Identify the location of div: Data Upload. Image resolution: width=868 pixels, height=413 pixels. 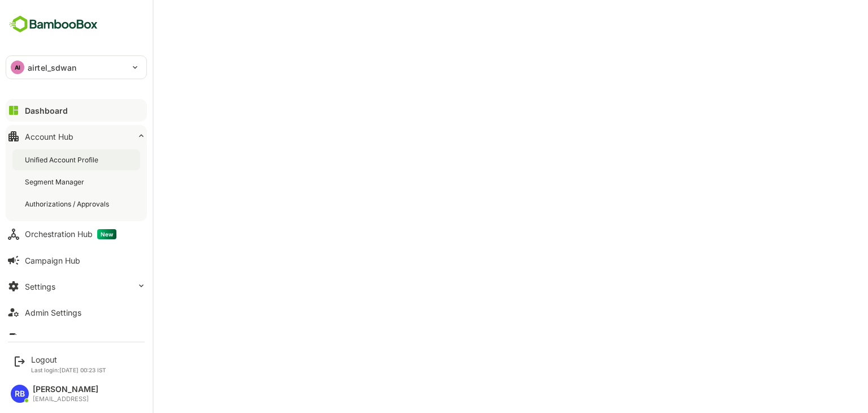
(48, 338).